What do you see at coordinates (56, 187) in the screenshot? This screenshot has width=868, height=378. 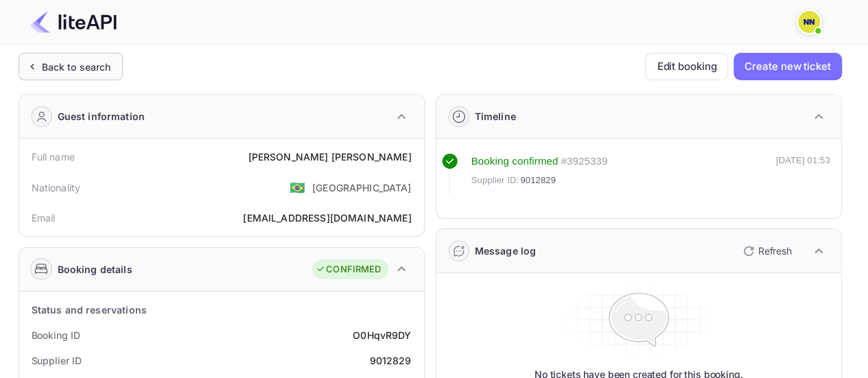 I see `div: Nationality` at bounding box center [56, 187].